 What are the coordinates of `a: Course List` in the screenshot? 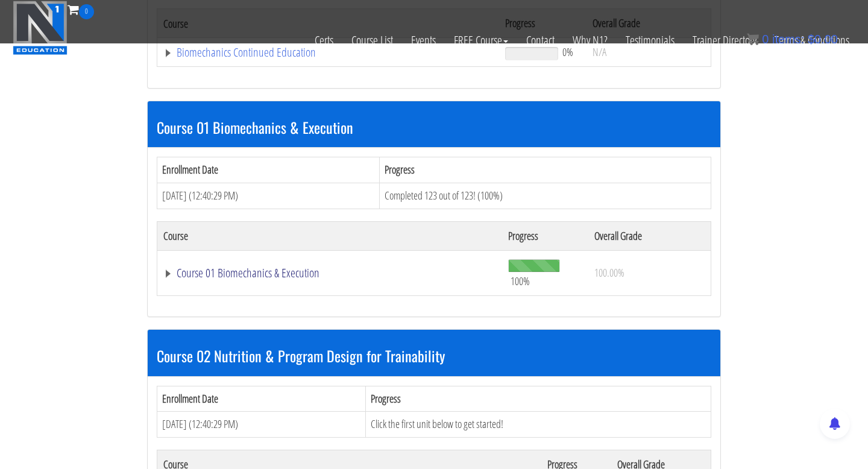 It's located at (372, 41).